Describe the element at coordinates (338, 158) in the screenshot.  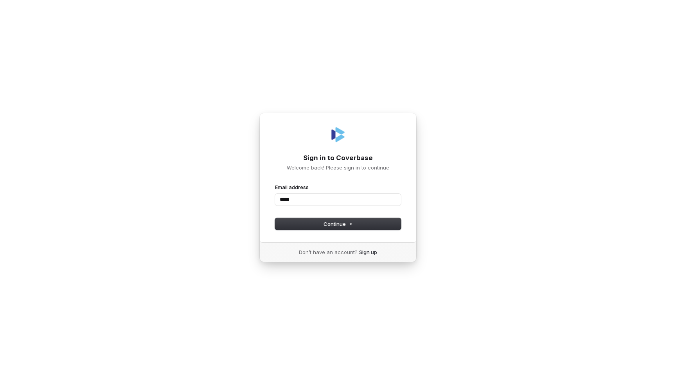
I see `h1: Sign in to Coverbase` at that location.